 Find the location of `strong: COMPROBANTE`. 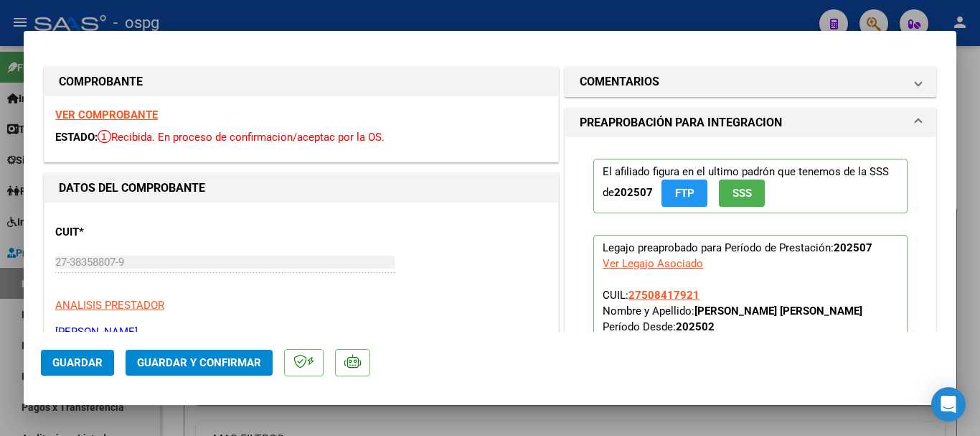

strong: COMPROBANTE is located at coordinates (101, 82).